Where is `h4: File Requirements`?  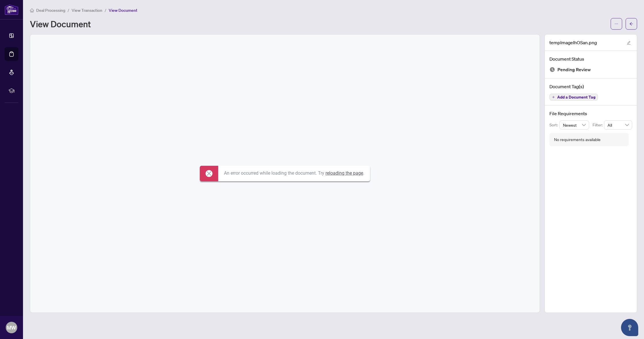
h4: File Requirements is located at coordinates (591, 114).